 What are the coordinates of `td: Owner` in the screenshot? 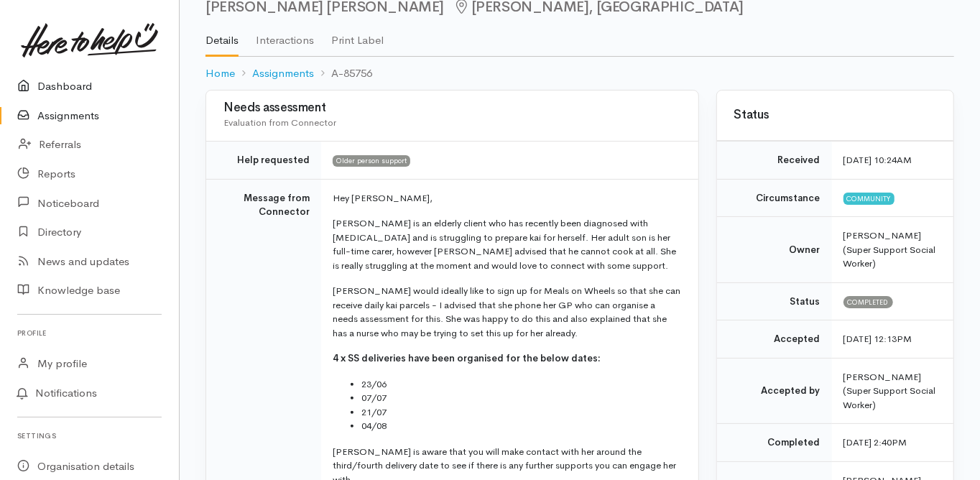 It's located at (775, 250).